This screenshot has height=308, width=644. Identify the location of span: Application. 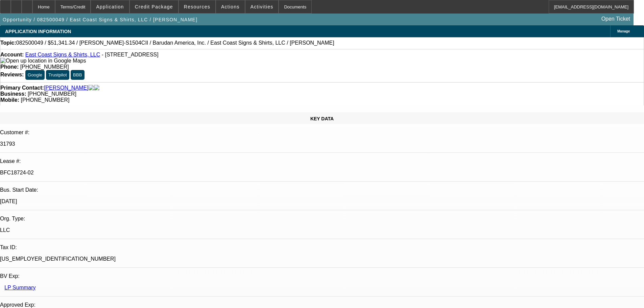
(110, 7).